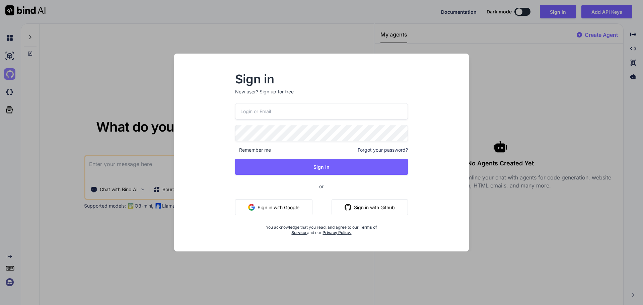 The width and height of the screenshot is (643, 305). Describe the element at coordinates (383, 150) in the screenshot. I see `span: Forgot your password?` at that location.